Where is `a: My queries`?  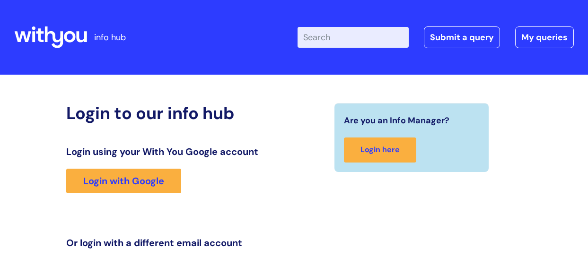 a: My queries is located at coordinates (544, 37).